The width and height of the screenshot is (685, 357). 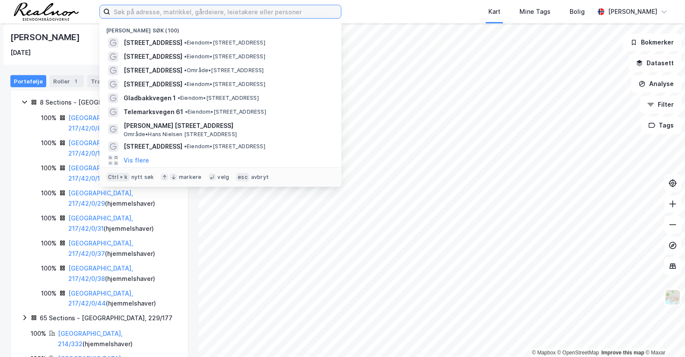 What do you see at coordinates (494, 12) in the screenshot?
I see `div: Kart` at bounding box center [494, 12].